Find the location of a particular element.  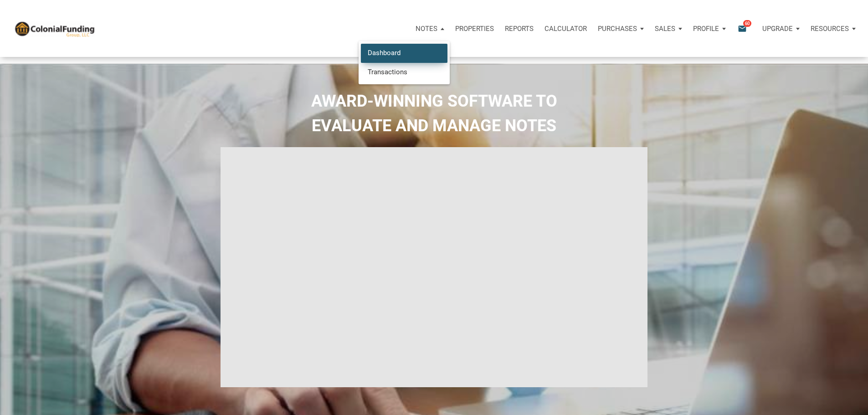

p: Calculator is located at coordinates (565, 29).